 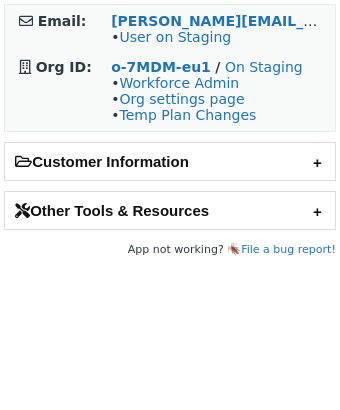 I want to click on a: On Staging, so click(x=264, y=67).